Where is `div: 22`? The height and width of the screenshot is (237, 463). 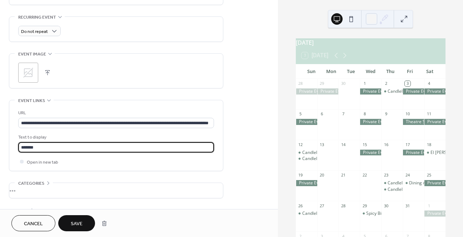 div: 22 is located at coordinates (365, 175).